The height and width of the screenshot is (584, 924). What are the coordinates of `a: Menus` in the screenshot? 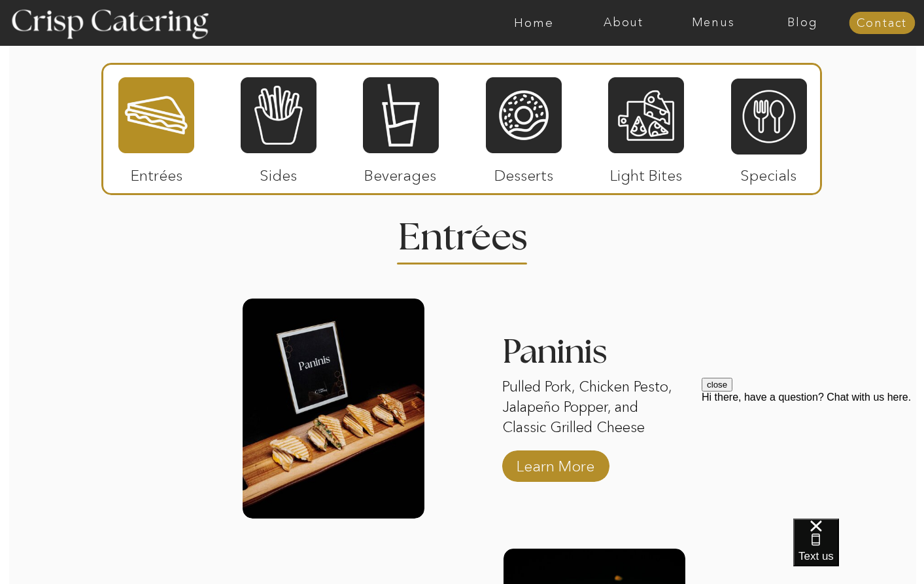 It's located at (713, 23).